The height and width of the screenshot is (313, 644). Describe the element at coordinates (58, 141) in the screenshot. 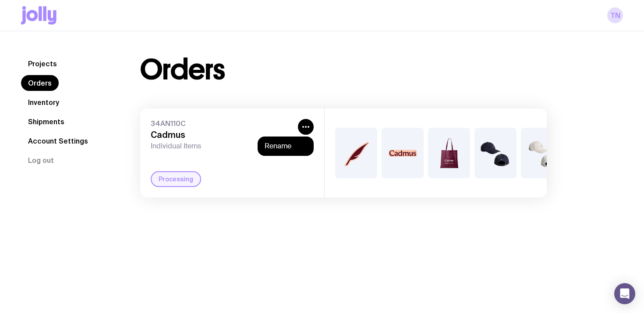

I see `a: Account Settings` at that location.